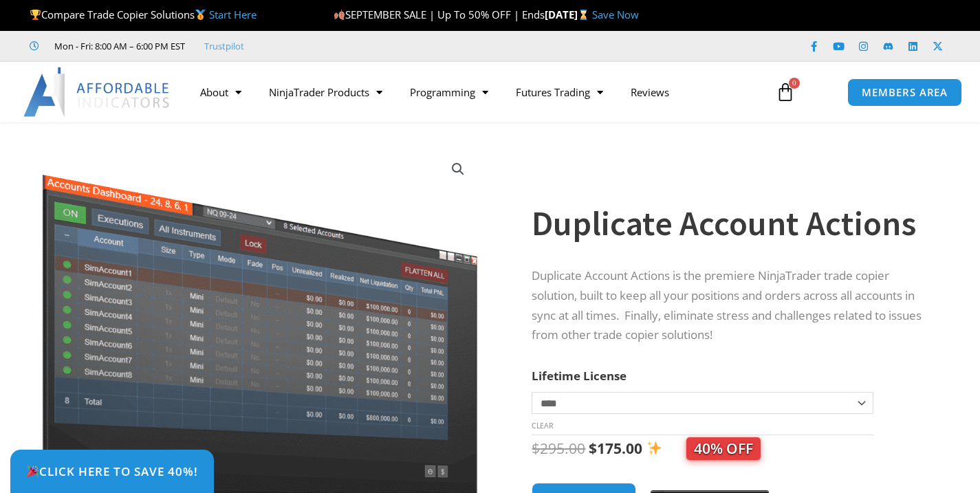  Describe the element at coordinates (224, 46) in the screenshot. I see `a: Trustpilot` at that location.